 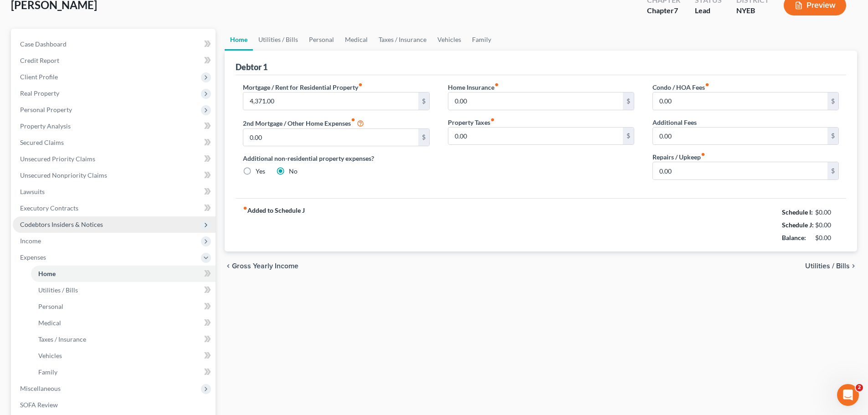 I want to click on strong: Balance:, so click(x=794, y=237).